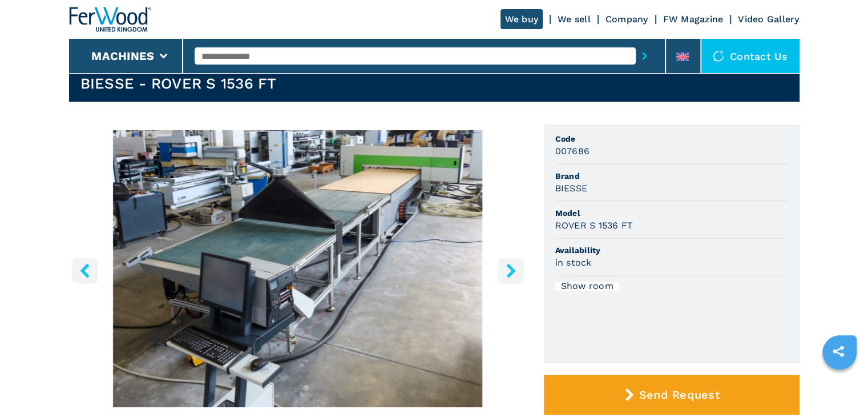  I want to click on span: Code, so click(672, 139).